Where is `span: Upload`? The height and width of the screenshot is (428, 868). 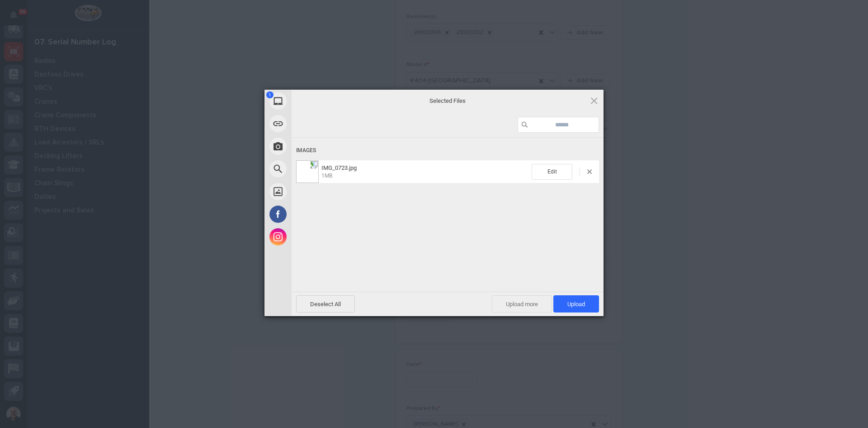 span: Upload is located at coordinates (576, 304).